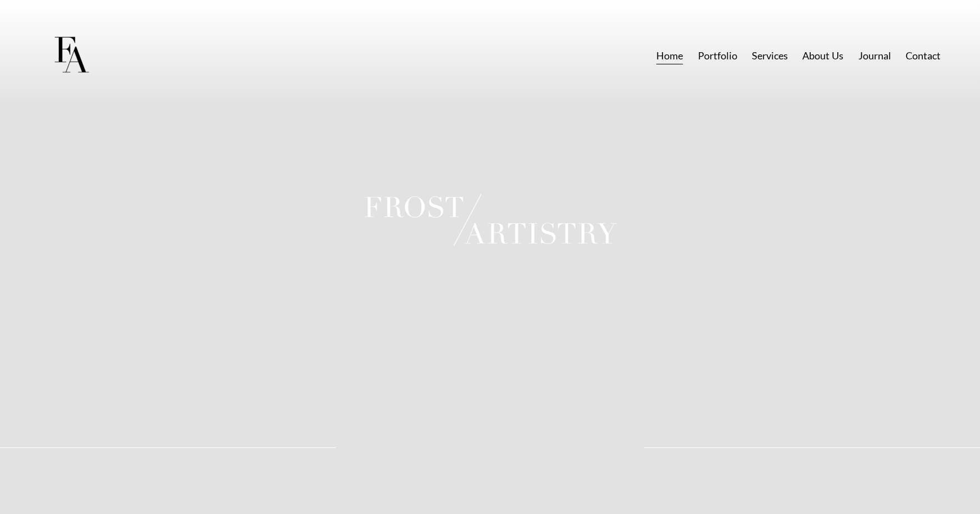 This screenshot has width=980, height=514. What do you see at coordinates (770, 56) in the screenshot?
I see `a: Services` at bounding box center [770, 56].